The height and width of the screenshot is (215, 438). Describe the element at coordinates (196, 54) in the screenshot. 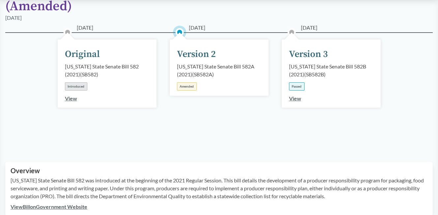

I see `div: Version 2` at that location.